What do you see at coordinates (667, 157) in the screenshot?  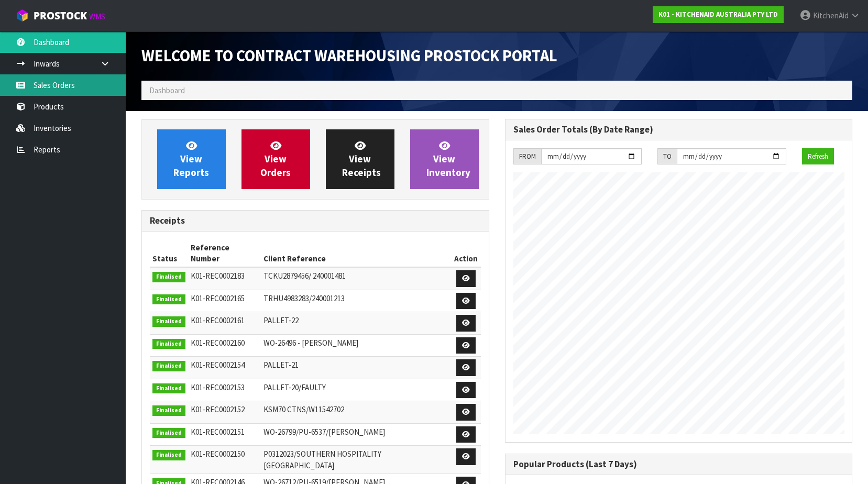 I see `div: TO` at bounding box center [667, 157].